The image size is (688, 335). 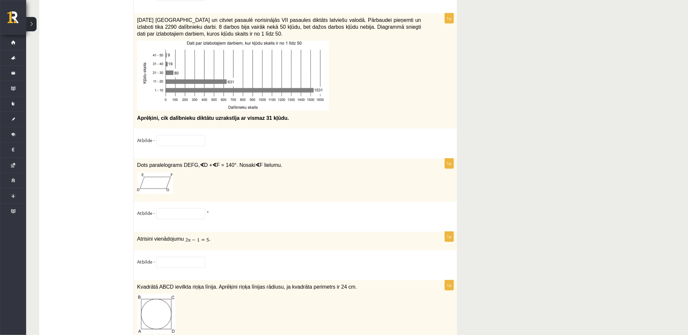 I want to click on img: QmRhkwEGZ0SCdEgYB0MZBXQZkHGPjUQjCAlUVkQdCpdCGAZbRZKUYJZHpaZGH2pDHQuwjg+dvI5+WRW3uMO1FcYiwgAkC54Td..., so click(x=197, y=240).